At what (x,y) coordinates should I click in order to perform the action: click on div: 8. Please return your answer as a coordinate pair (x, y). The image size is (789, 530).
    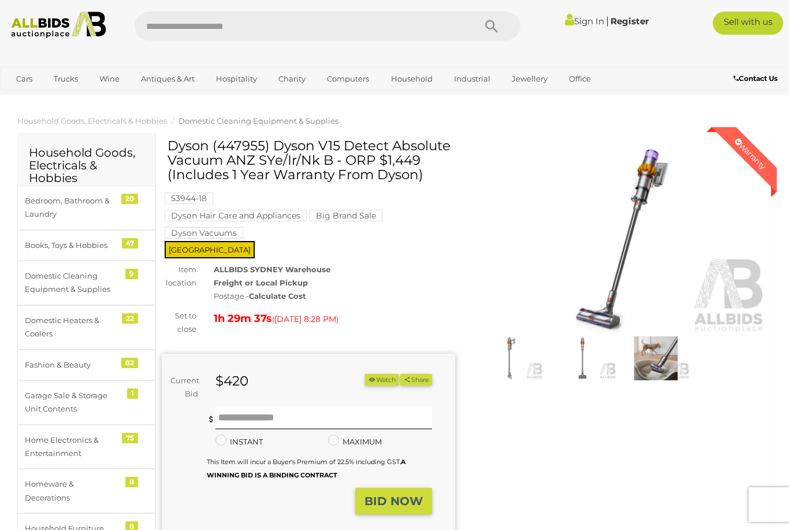
    Looking at the image, I should click on (132, 482).